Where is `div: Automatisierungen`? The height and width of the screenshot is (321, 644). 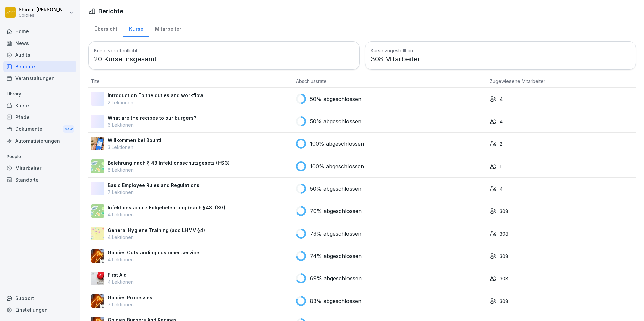 div: Automatisierungen is located at coordinates (40, 140).